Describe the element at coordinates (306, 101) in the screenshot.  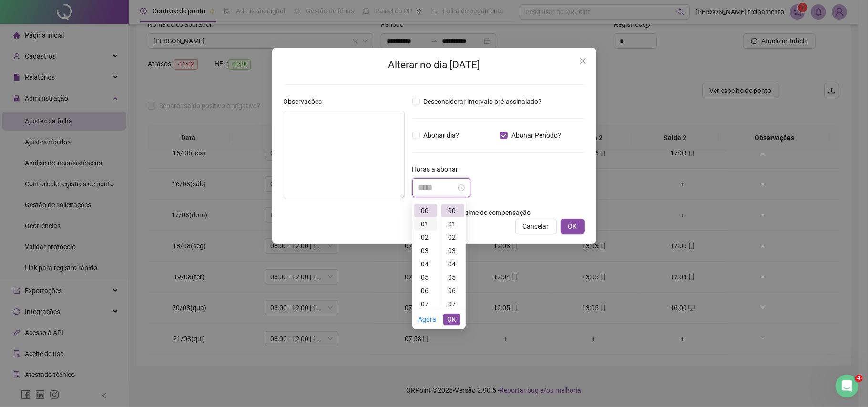
I see `label: Observações` at that location.